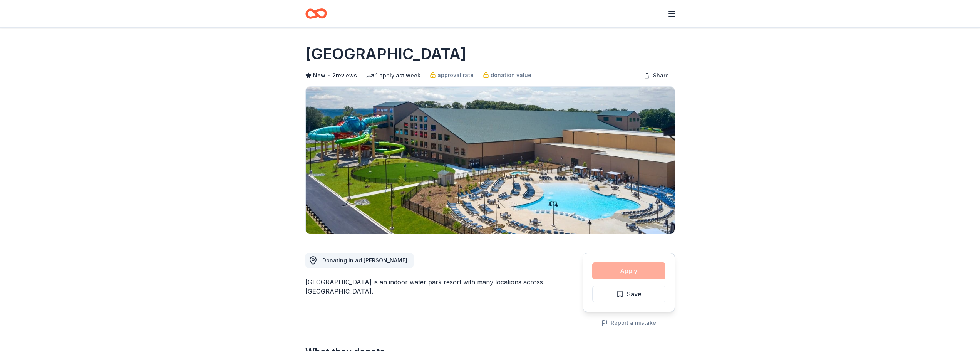 This screenshot has width=980, height=351. I want to click on div: 1 apply last week, so click(393, 76).